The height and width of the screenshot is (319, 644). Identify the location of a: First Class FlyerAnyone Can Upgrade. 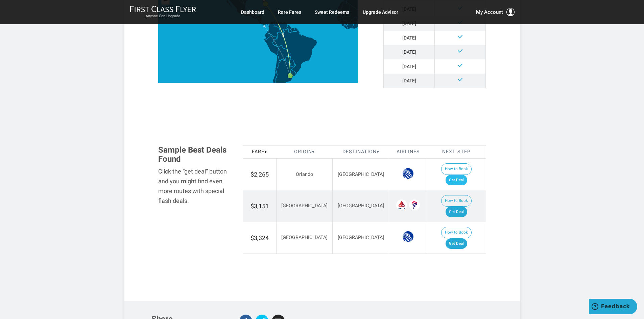
(163, 12).